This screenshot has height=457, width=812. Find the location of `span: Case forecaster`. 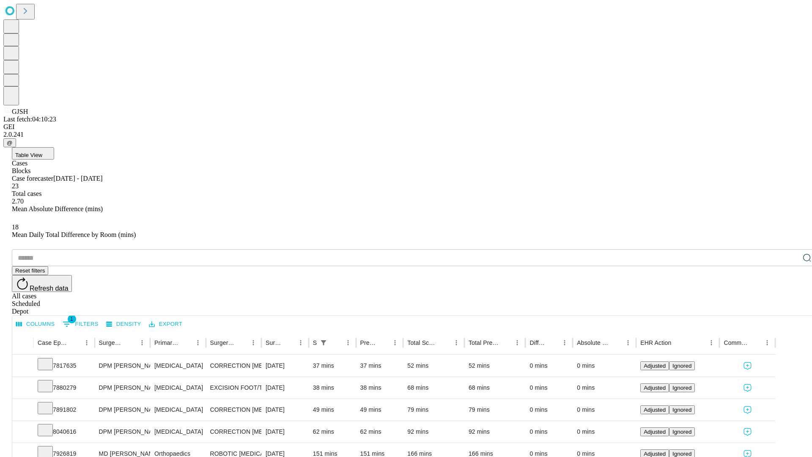

span: Case forecaster is located at coordinates (33, 178).